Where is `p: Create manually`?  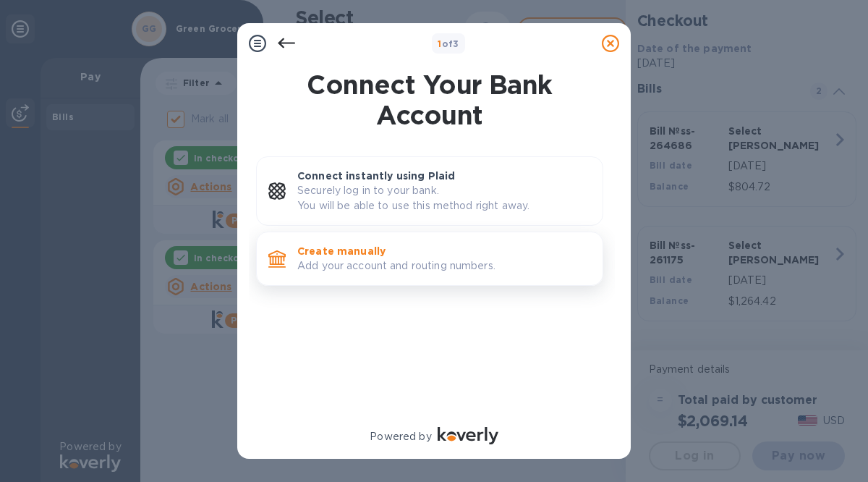 p: Create manually is located at coordinates (444, 251).